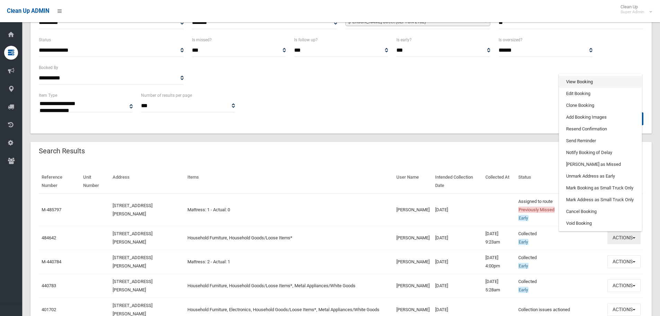  I want to click on a: View Booking, so click(601, 82).